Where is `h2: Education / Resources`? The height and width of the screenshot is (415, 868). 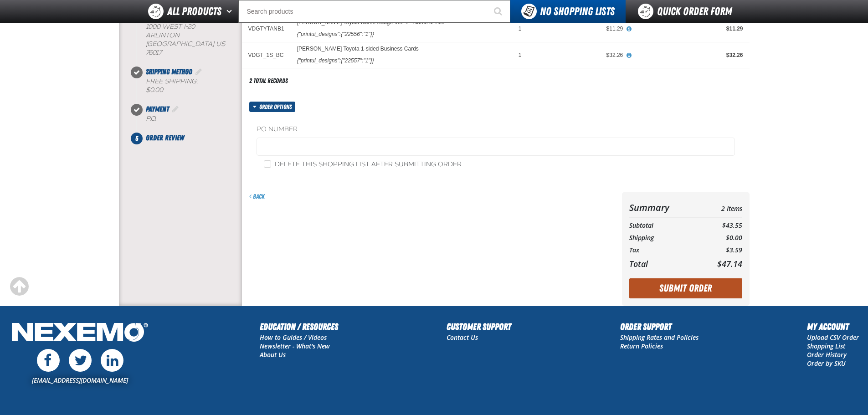 h2: Education / Resources is located at coordinates (299, 327).